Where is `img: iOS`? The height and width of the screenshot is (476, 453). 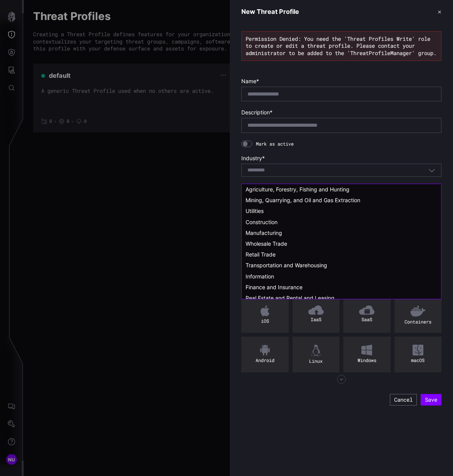
img: iOS is located at coordinates (265, 311).